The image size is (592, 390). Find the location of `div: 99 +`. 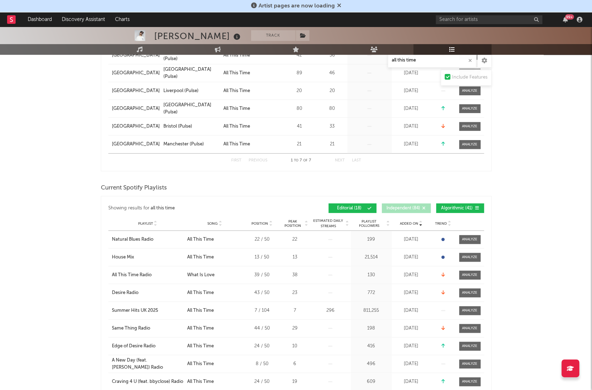

div: 99 + is located at coordinates (569, 17).